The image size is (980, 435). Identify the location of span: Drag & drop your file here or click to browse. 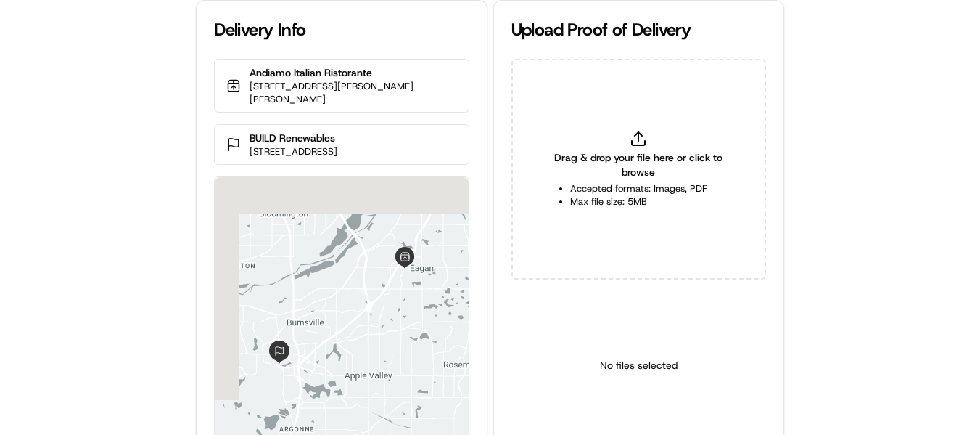
(638, 165).